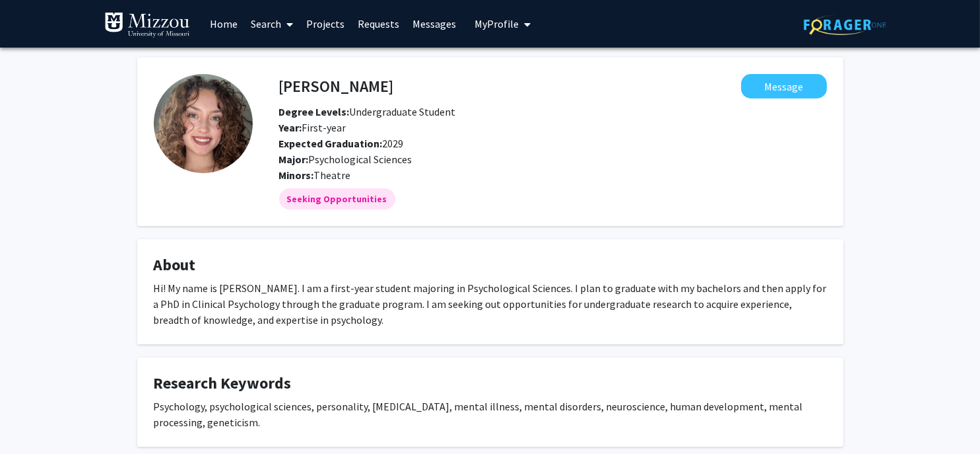  What do you see at coordinates (435, 24) in the screenshot?
I see `a: Messages` at bounding box center [435, 24].